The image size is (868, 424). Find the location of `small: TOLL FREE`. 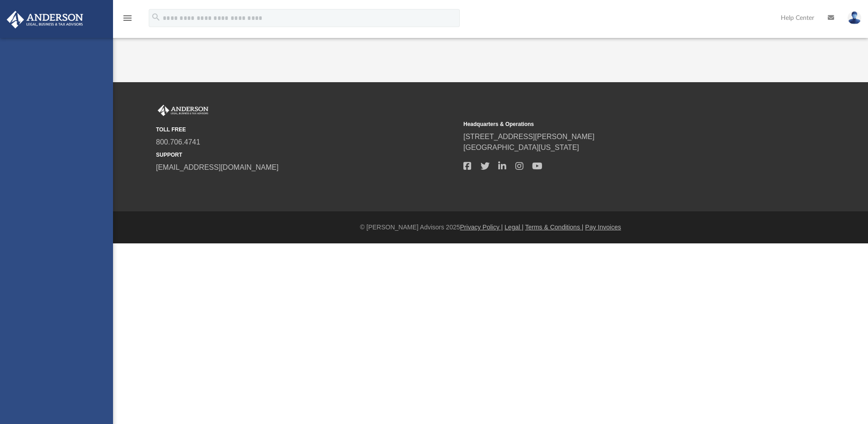

small: TOLL FREE is located at coordinates (306, 130).